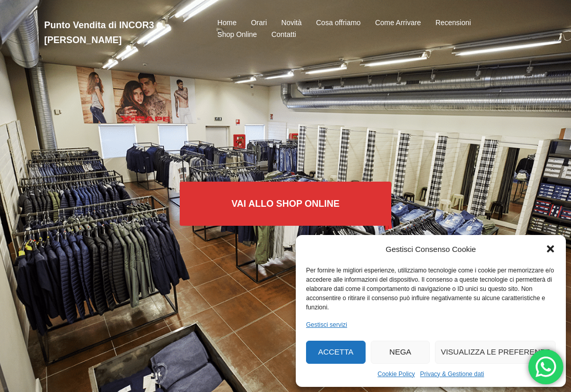  Describe the element at coordinates (292, 23) in the screenshot. I see `a: Novità` at that location.